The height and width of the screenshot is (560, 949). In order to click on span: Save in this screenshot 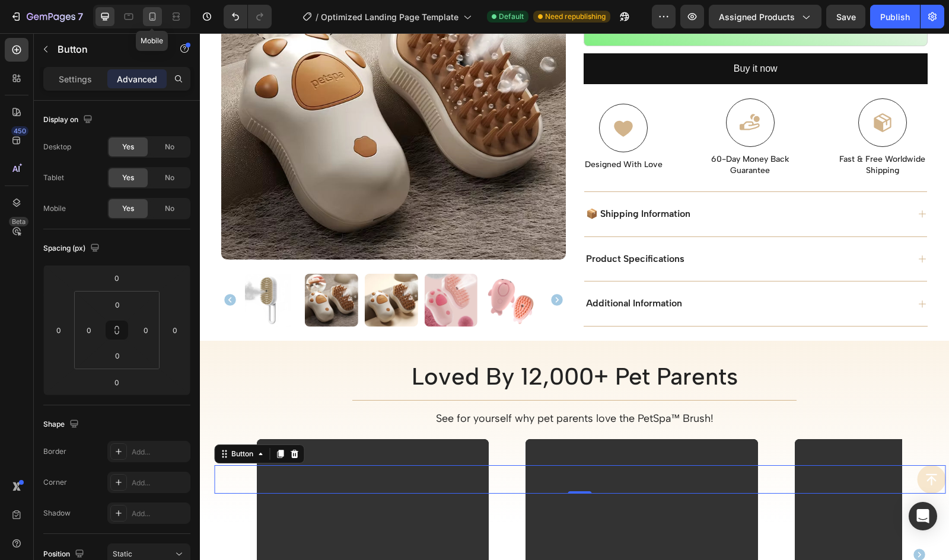, I will do `click(846, 17)`.